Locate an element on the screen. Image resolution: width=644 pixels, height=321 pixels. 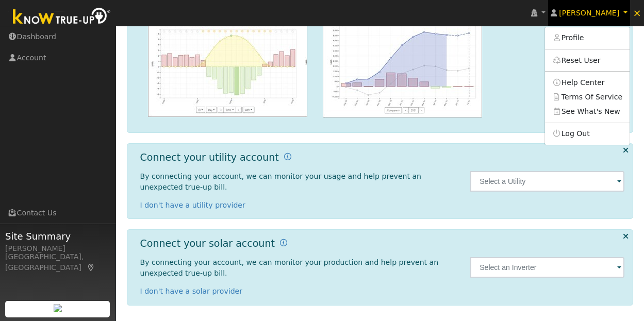
img: Know True-Up is located at coordinates (62, 17).